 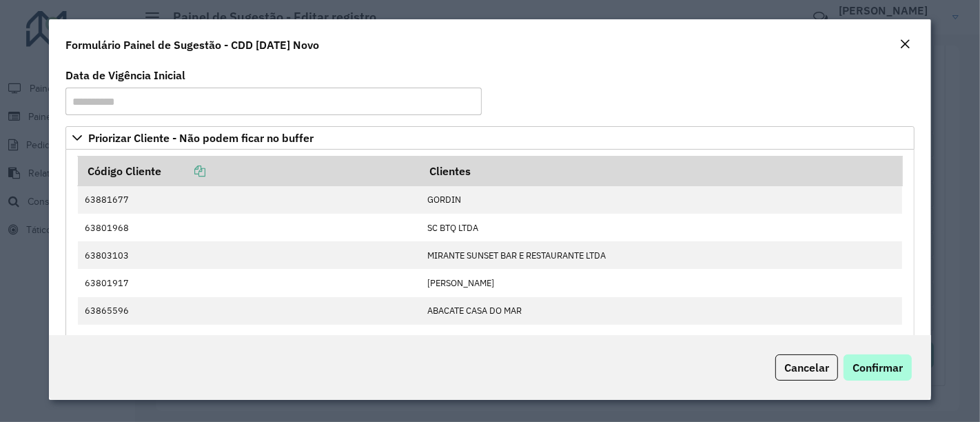 I want to click on td: GORDIN, so click(x=662, y=200).